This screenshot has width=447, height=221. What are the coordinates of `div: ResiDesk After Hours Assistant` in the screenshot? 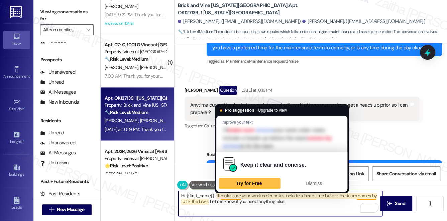 It's located at (324, 156).